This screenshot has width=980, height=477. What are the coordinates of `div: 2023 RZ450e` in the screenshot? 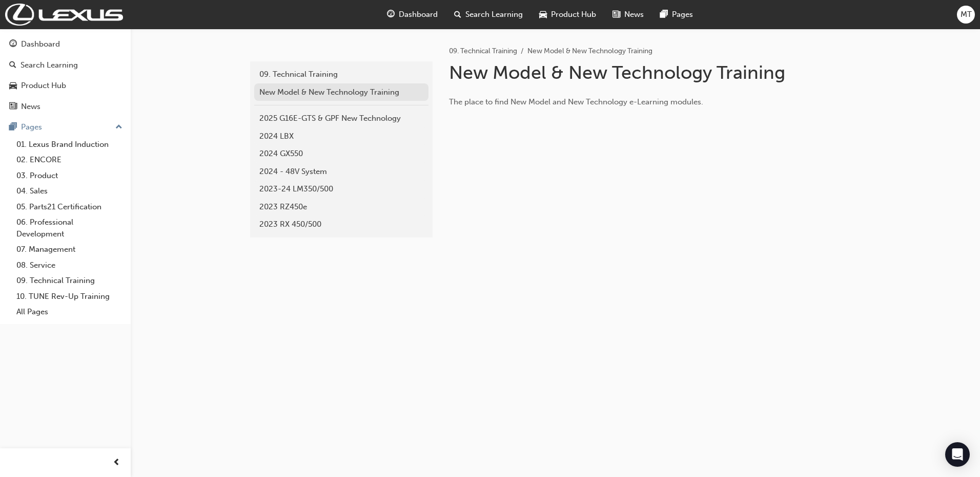 It's located at (341, 207).